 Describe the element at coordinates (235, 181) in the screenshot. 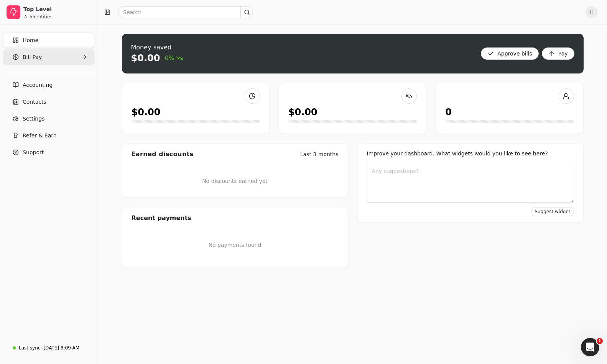

I see `div: No discounts earned yet` at that location.